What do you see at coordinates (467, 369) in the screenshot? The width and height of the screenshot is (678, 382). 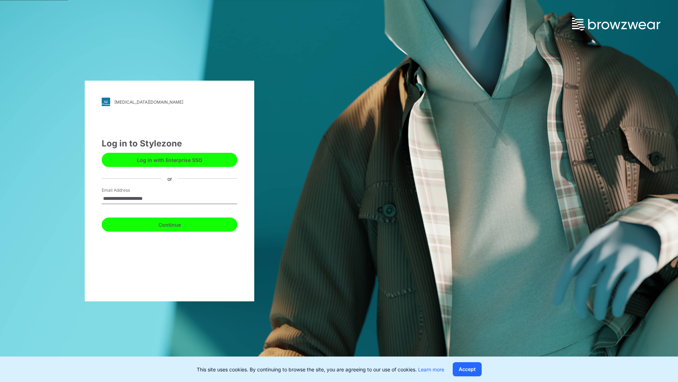 I see `button: Accept` at bounding box center [467, 369].